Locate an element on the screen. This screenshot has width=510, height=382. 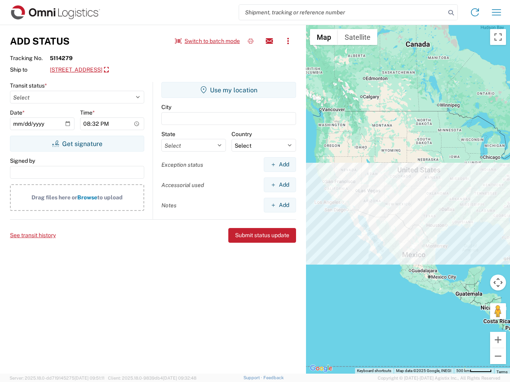
label: City is located at coordinates (166, 107).